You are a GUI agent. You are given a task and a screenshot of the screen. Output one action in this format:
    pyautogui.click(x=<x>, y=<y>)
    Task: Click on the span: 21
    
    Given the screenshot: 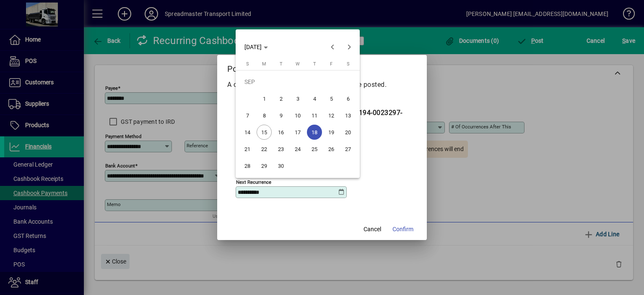 What is the action you would take?
    pyautogui.click(x=248, y=149)
    